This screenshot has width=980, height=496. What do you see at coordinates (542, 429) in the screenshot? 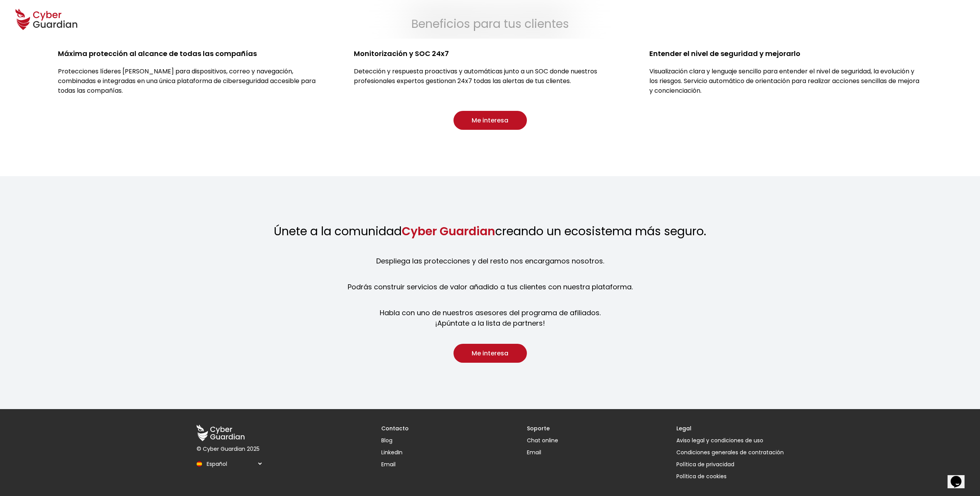
I see `h3: Soporte` at bounding box center [542, 429].